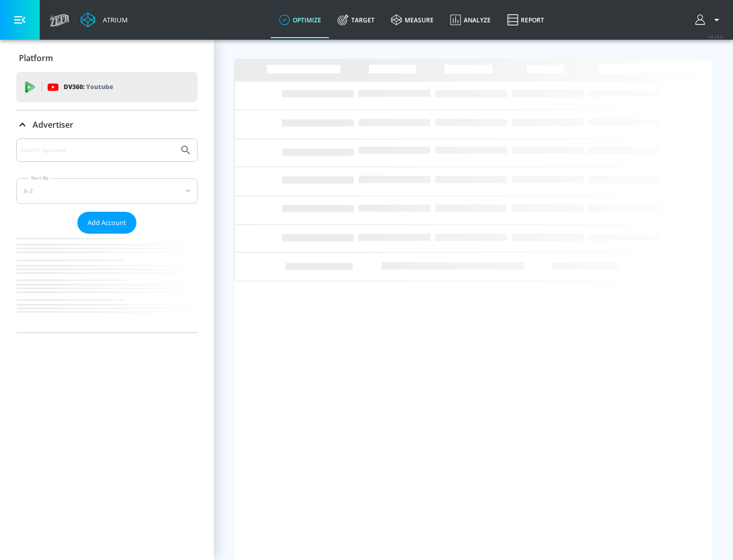 The height and width of the screenshot is (560, 733). I want to click on p: Youtube, so click(99, 86).